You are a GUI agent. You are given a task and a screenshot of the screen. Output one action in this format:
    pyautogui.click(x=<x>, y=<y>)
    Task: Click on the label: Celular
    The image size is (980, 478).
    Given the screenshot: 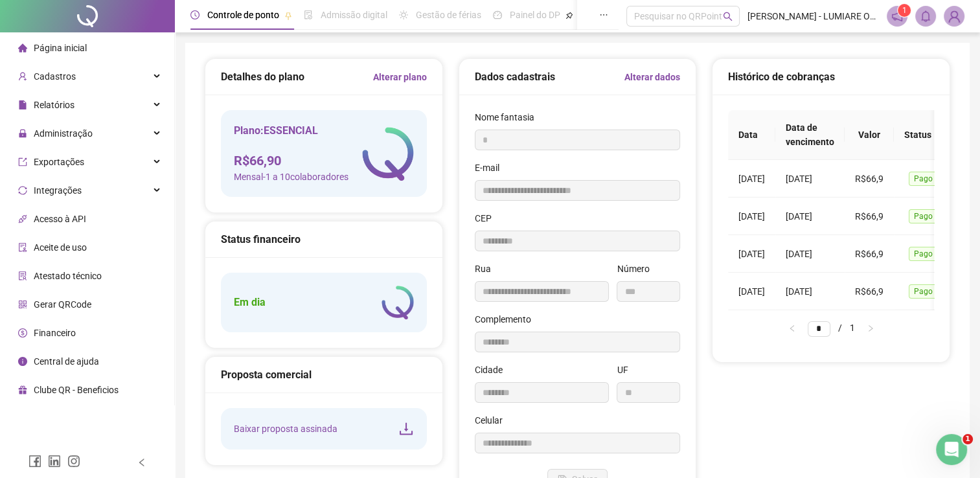 What is the action you would take?
    pyautogui.click(x=492, y=420)
    